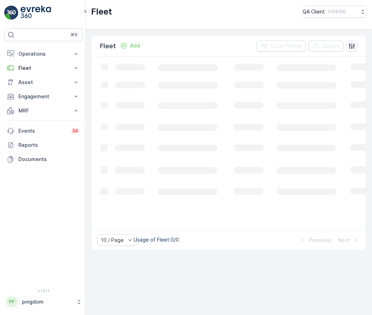 The width and height of the screenshot is (372, 315). Describe the element at coordinates (43, 82) in the screenshot. I see `p: Asset` at that location.